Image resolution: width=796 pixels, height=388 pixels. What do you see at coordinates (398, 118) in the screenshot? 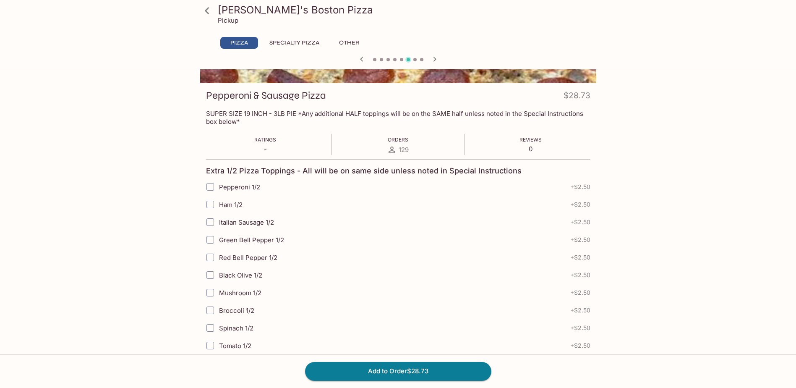
I see `p: SUPER SIZE 19 INCH - 3LB PIE *Any additional HALF toppings will be on the SAME half unless noted ...` at bounding box center [398, 118].